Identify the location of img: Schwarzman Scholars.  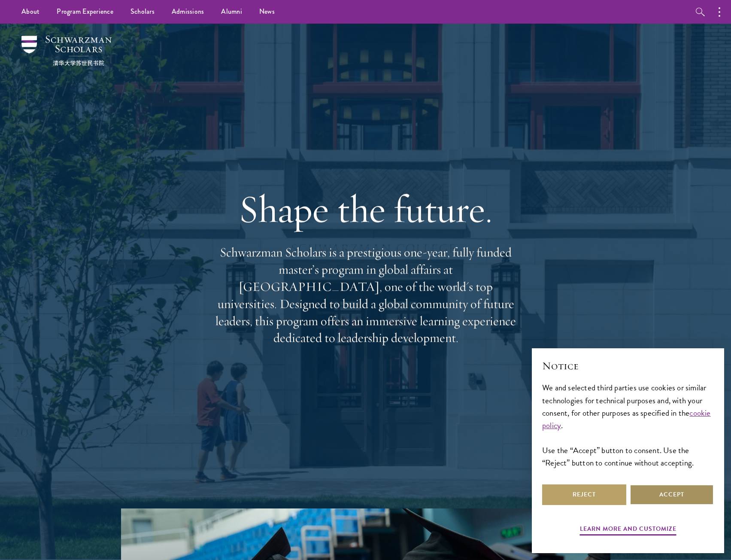
(67, 51).